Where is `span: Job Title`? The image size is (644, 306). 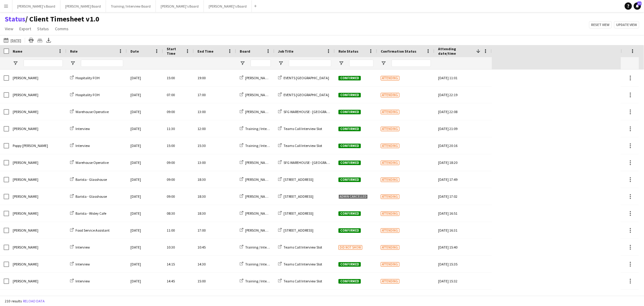 span: Job Title is located at coordinates (285, 51).